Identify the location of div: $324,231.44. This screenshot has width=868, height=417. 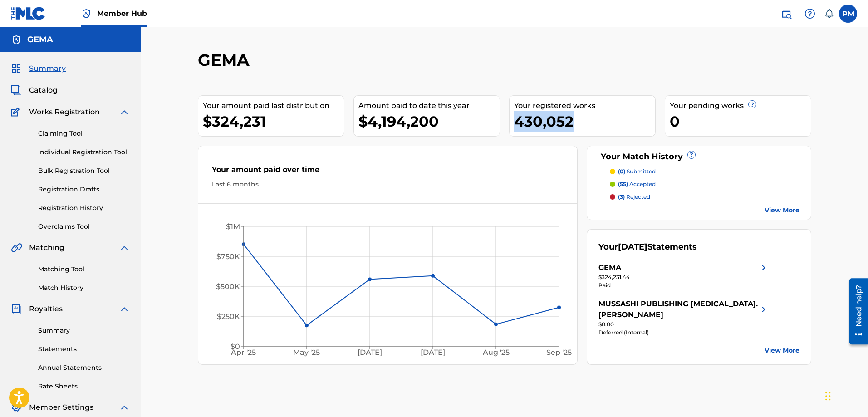
(684, 277).